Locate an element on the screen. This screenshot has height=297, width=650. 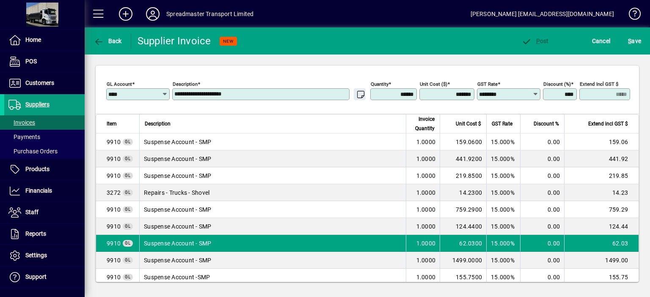
td: 219.85 is located at coordinates (601, 176).